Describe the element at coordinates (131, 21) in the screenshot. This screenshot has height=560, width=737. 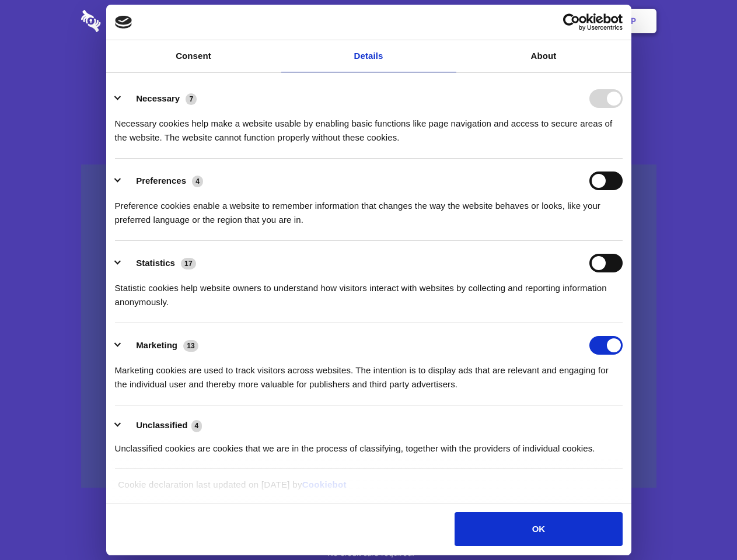
I see `img: logo-wordmark-white-trans-d4663122ce5f474addd5e946df7df03e33cb6a1c49d2221995e7729f52c070b2.svg` at that location.